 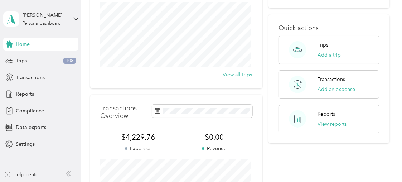 I want to click on span: Transactions, so click(x=30, y=77).